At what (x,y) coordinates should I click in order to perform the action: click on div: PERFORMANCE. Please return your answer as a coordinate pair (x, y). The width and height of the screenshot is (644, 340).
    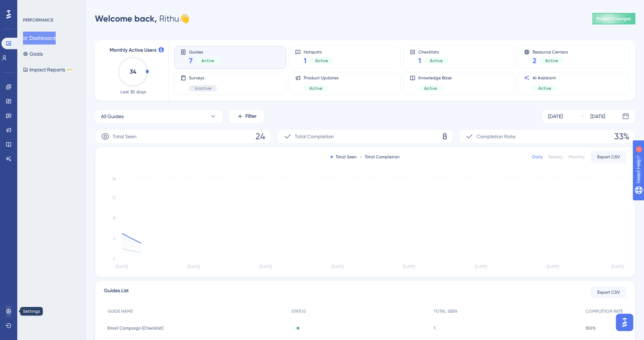
    Looking at the image, I should click on (38, 20).